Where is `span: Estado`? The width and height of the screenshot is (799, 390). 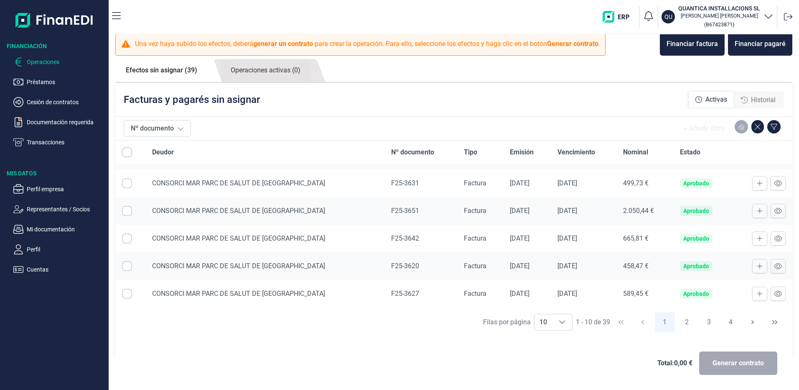 span: Estado is located at coordinates (690, 152).